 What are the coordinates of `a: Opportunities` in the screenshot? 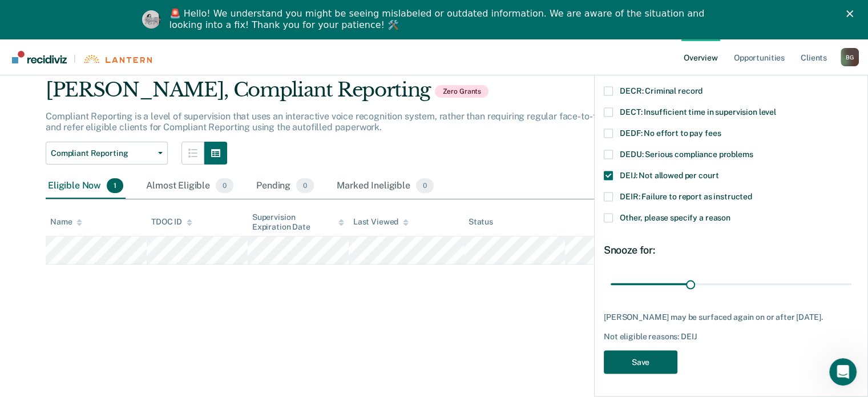 It's located at (759, 57).